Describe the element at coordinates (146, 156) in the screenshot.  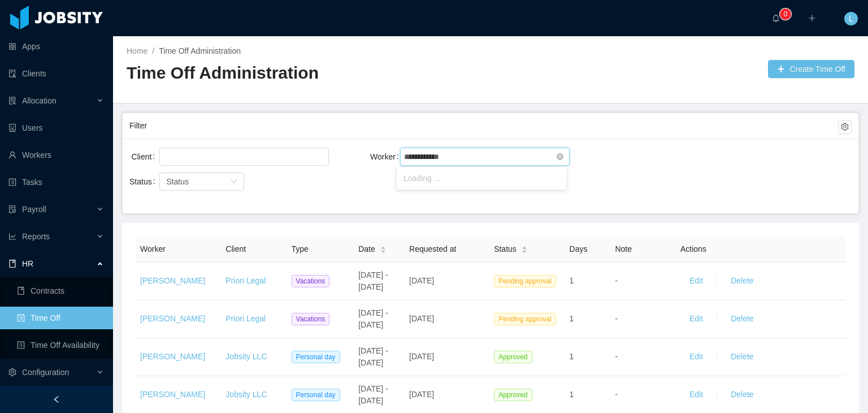
I see `label: Client` at that location.